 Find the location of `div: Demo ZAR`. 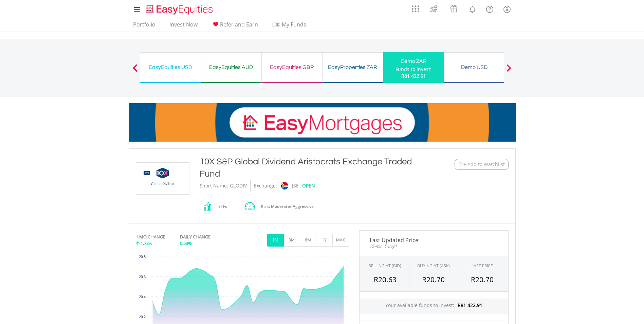

div: Demo ZAR is located at coordinates (413, 61).